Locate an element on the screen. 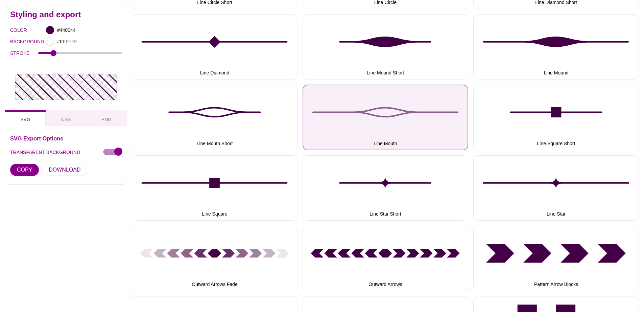 Image resolution: width=644 pixels, height=312 pixels. button: Line Square is located at coordinates (215, 188).